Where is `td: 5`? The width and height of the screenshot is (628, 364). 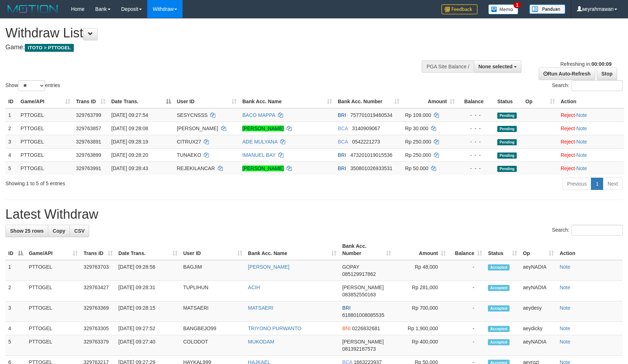 td: 5 is located at coordinates (16, 345).